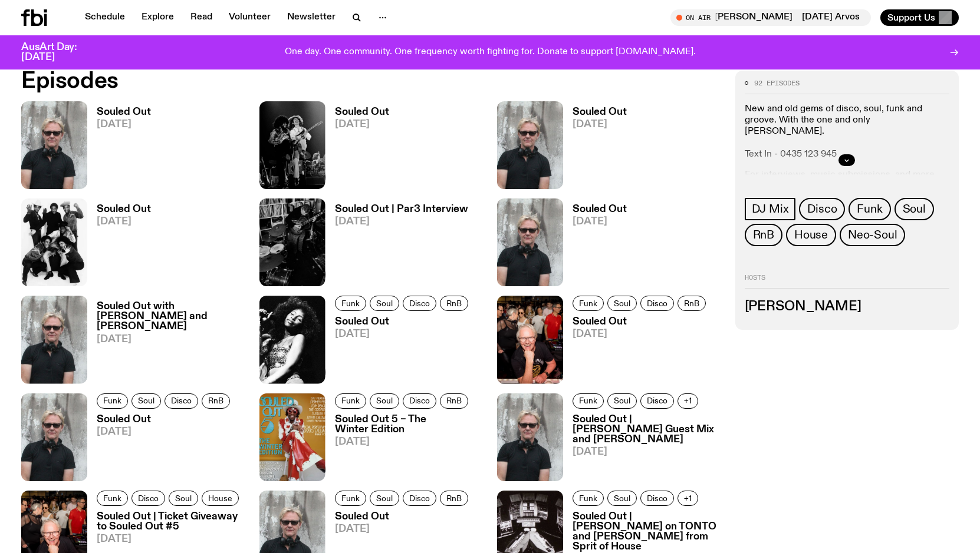 This screenshot has width=980, height=553. I want to click on a: Newsletter, so click(312, 17).